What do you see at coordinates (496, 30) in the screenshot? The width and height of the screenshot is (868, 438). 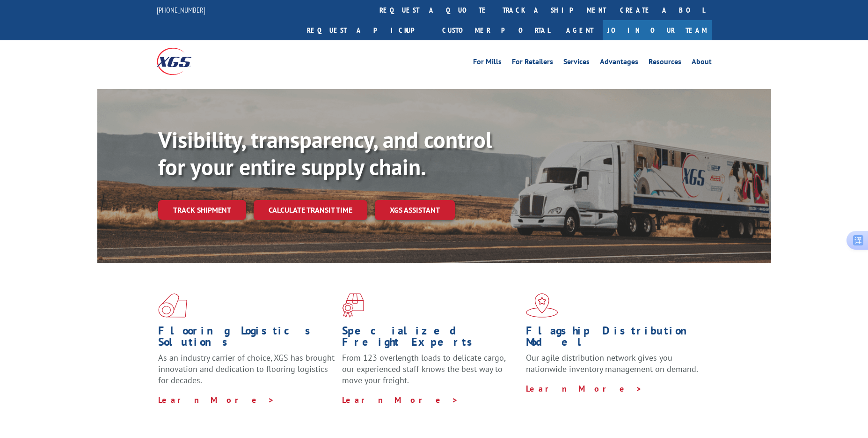 I see `a: Customer Portal` at bounding box center [496, 30].